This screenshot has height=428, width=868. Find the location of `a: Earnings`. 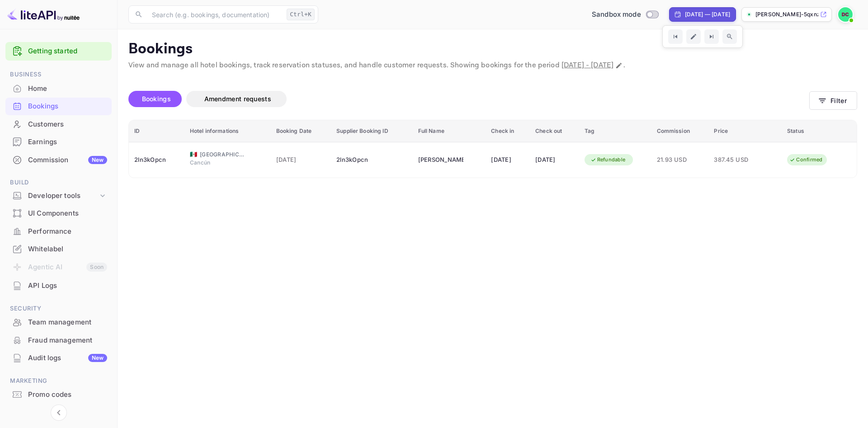

a: Earnings is located at coordinates (58, 141).